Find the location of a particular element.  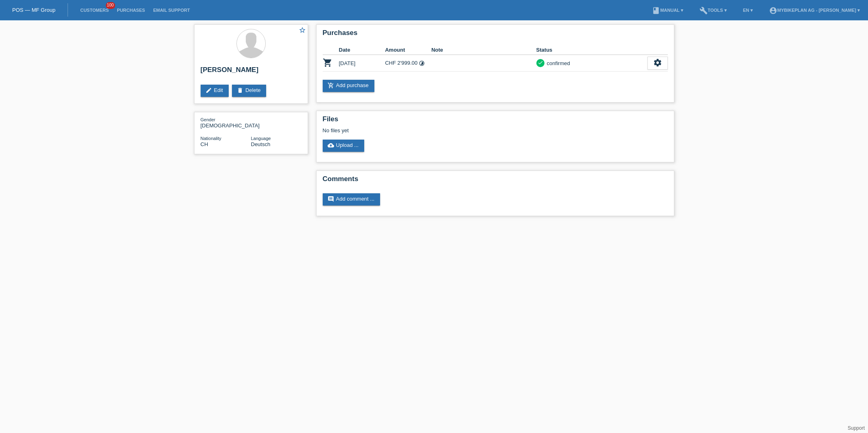

i: add_shopping_cart is located at coordinates (331, 86).